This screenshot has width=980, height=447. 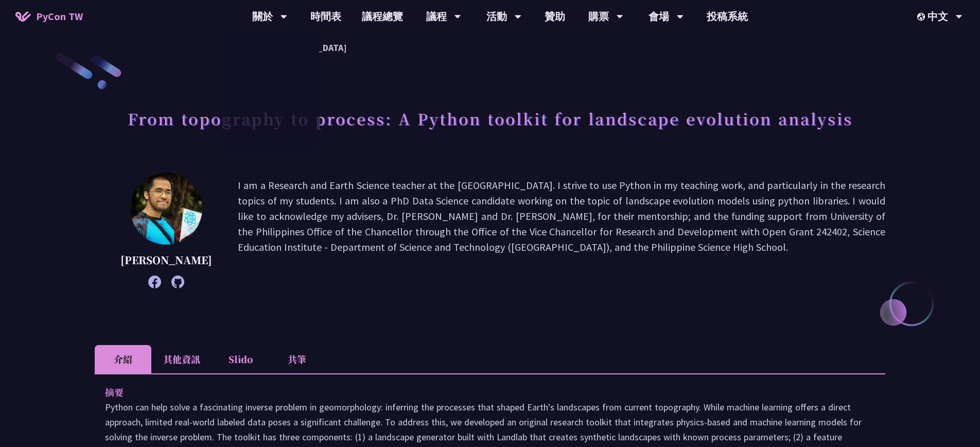 I want to click on p: 摘要, so click(x=480, y=392).